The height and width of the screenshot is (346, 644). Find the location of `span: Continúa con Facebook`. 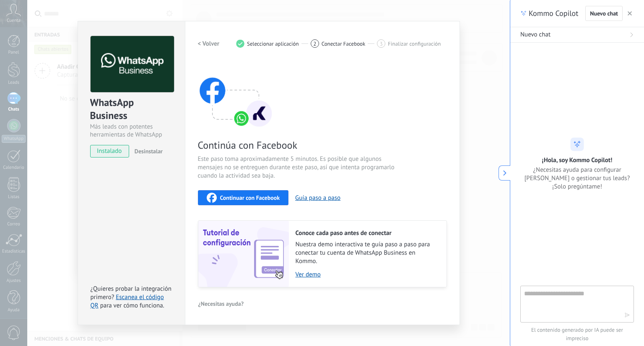

span: Continúa con Facebook is located at coordinates (298, 145).